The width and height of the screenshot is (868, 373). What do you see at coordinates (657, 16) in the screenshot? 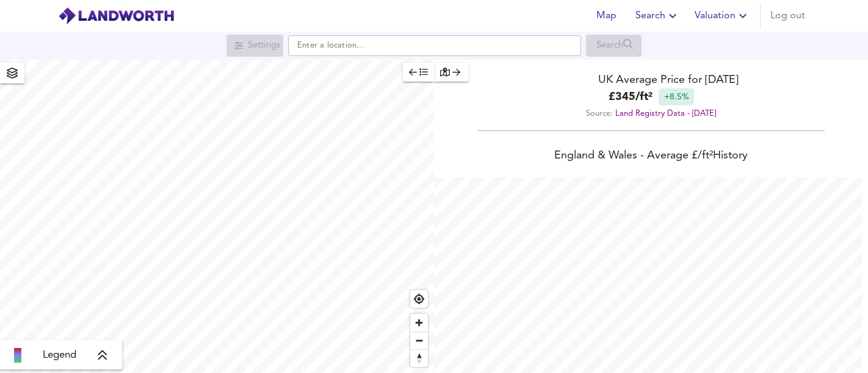
I see `button: Search` at bounding box center [657, 16].